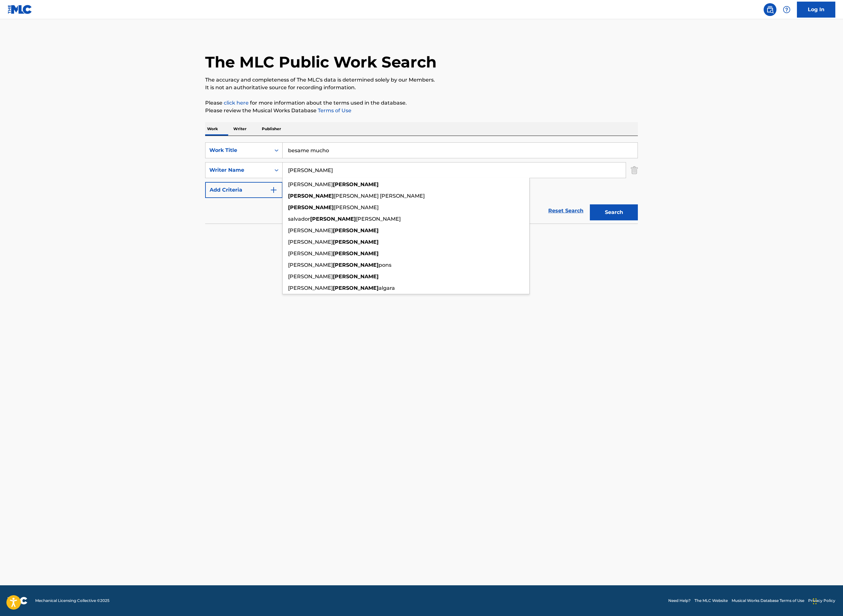 This screenshot has height=616, width=843. Describe the element at coordinates (786, 10) in the screenshot. I see `div: Help` at that location.